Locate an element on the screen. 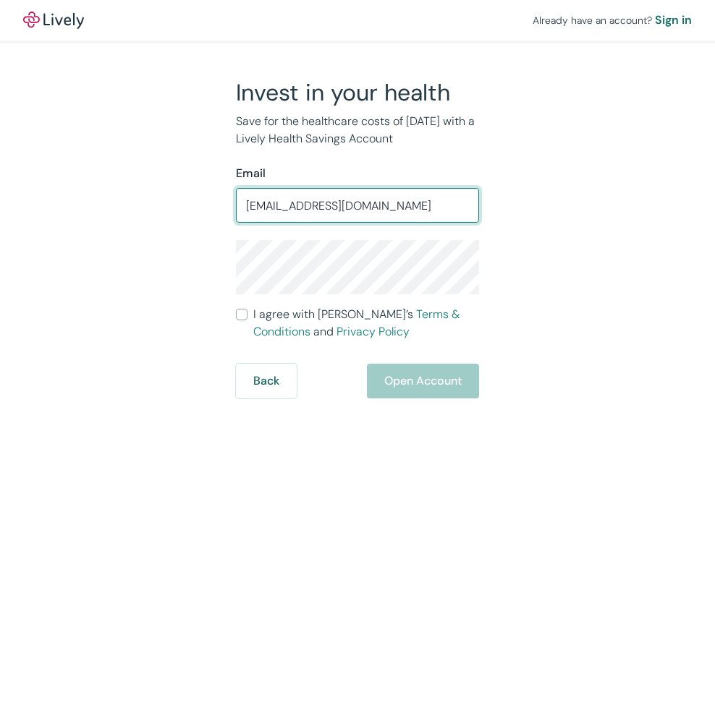 The height and width of the screenshot is (723, 715). a: LivelyLively is located at coordinates (54, 20).